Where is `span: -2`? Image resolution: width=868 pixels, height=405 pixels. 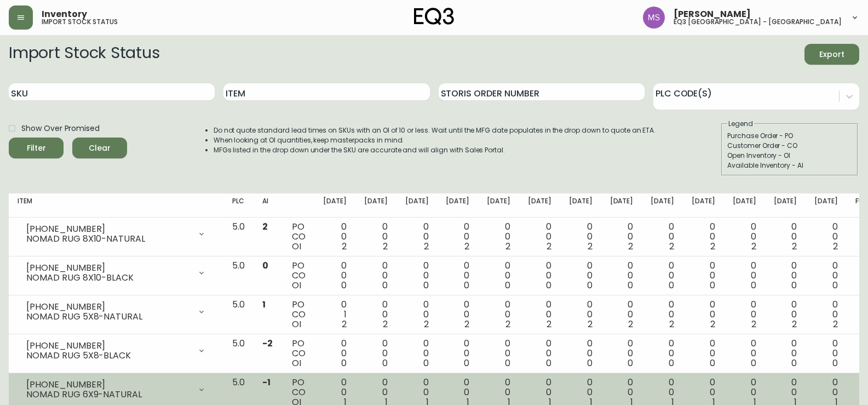
span: -2 is located at coordinates (268, 343).